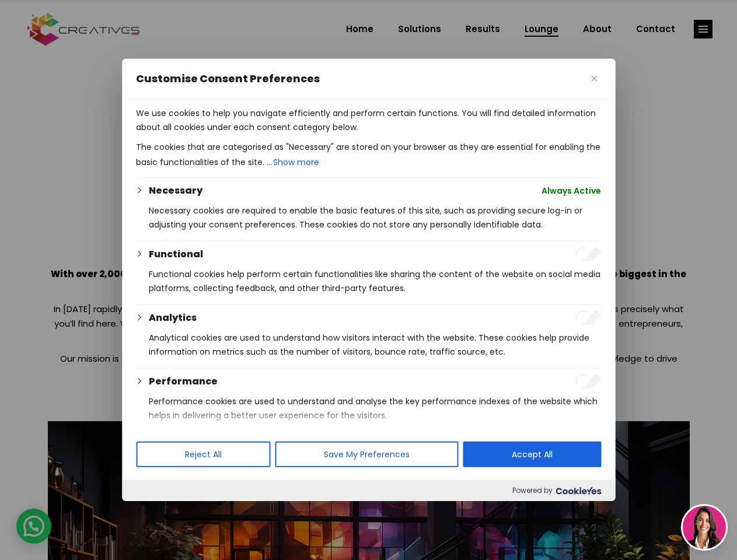 The height and width of the screenshot is (560, 737). I want to click on button: Accept All, so click(532, 454).